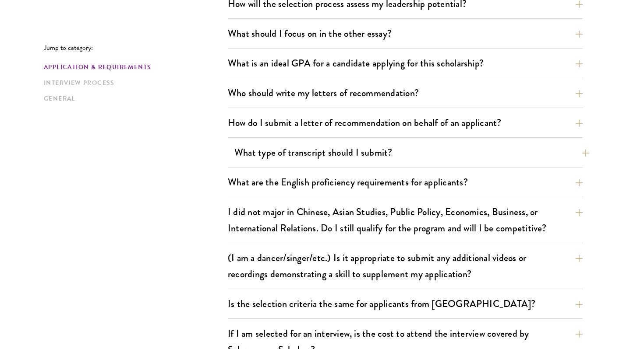 This screenshot has width=644, height=349. What do you see at coordinates (405, 123) in the screenshot?
I see `button: How do I submit a letter of recommendation on behalf of an applicant?` at bounding box center [405, 123].